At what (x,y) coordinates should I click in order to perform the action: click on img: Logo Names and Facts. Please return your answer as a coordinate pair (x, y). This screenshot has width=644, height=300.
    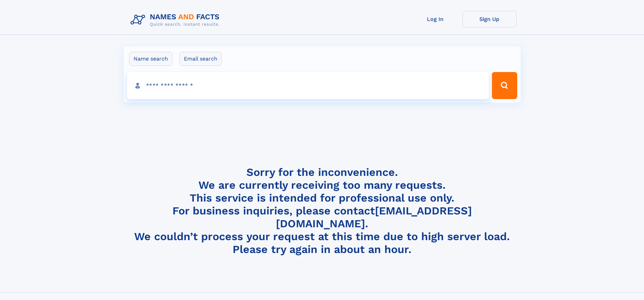
    Looking at the image, I should click on (176, 20).